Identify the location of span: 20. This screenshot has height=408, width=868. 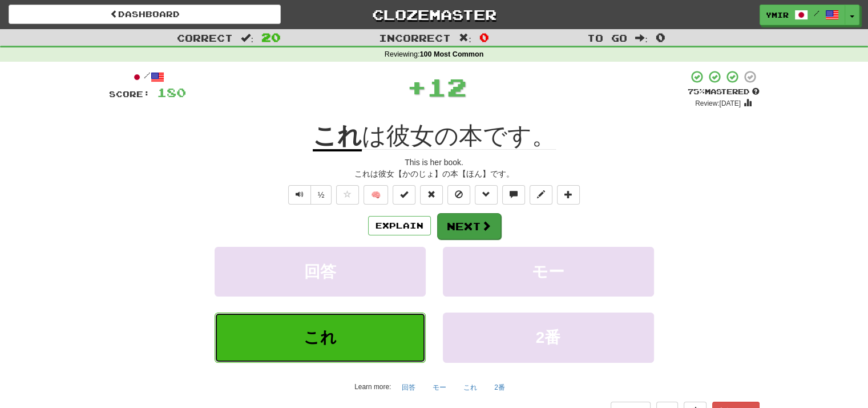
(271, 37).